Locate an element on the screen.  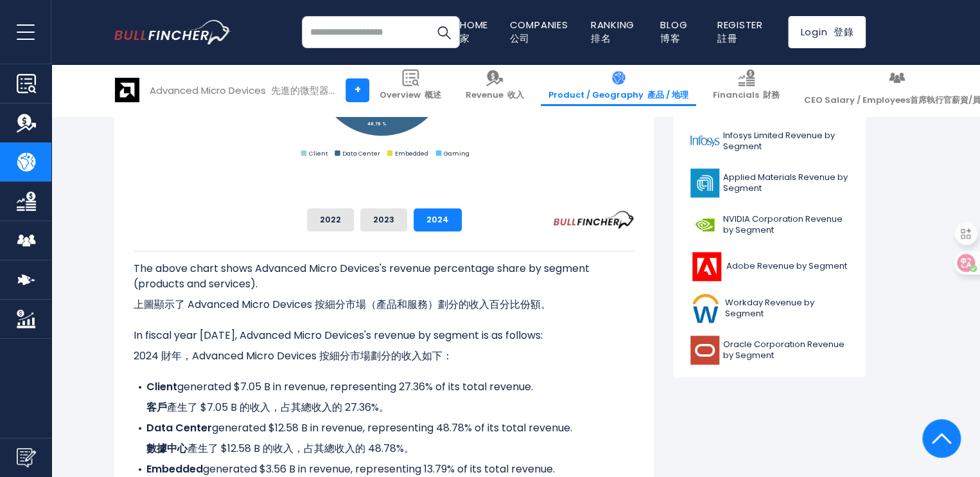
tspan: 48.78 % is located at coordinates (377, 123).